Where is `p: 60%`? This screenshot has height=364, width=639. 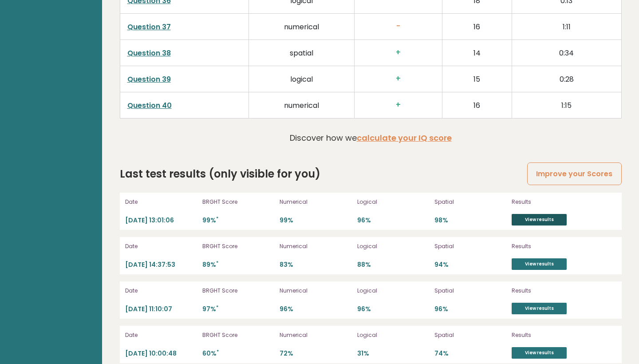
p: 60% is located at coordinates (239, 353).